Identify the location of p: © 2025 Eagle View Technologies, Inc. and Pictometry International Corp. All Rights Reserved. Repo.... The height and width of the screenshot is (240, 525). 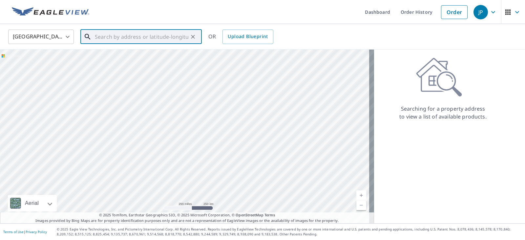
(289, 232).